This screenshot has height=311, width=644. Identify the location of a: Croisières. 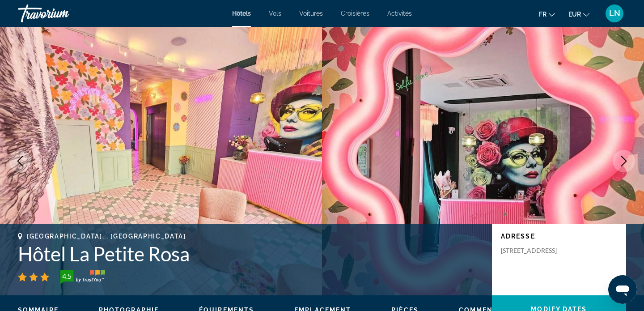
(355, 14).